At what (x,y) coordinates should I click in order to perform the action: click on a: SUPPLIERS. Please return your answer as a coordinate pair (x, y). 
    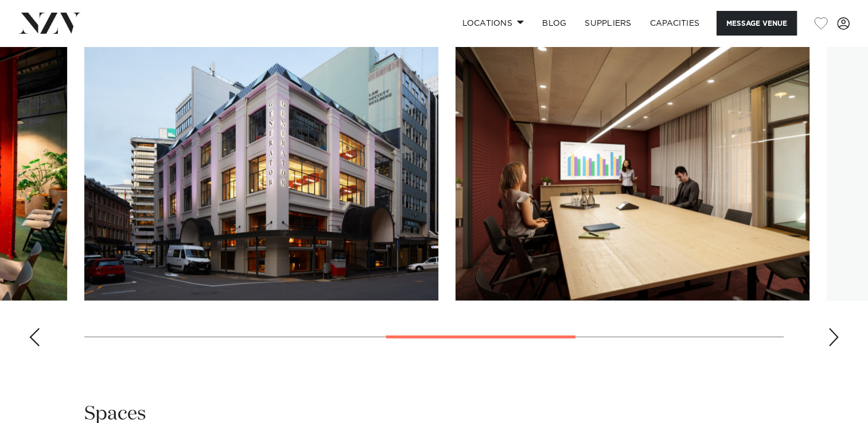
    Looking at the image, I should click on (608, 23).